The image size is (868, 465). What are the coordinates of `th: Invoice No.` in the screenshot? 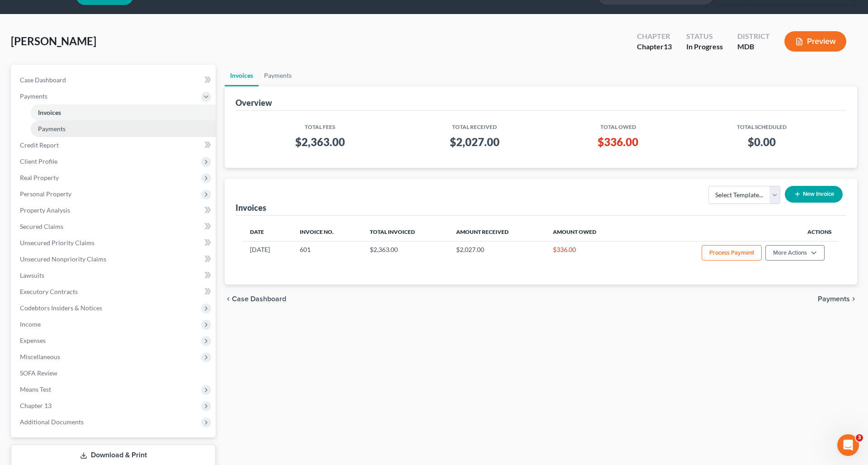 It's located at (328, 232).